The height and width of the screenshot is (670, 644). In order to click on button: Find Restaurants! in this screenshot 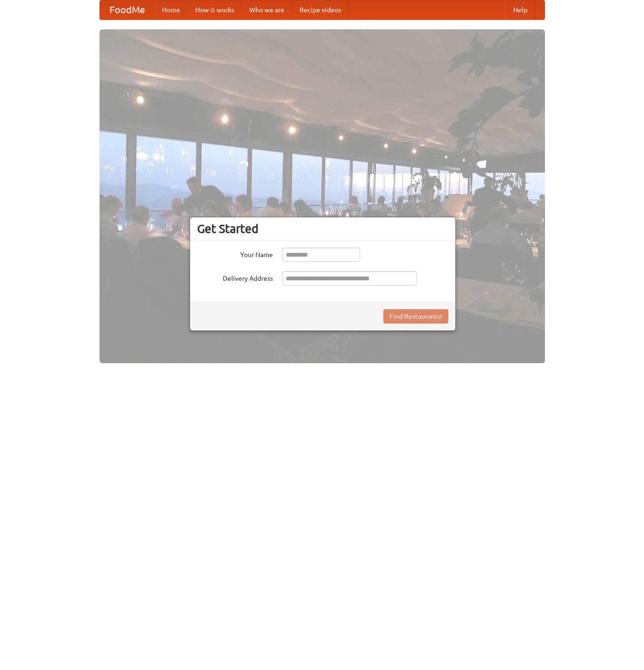, I will do `click(415, 316)`.